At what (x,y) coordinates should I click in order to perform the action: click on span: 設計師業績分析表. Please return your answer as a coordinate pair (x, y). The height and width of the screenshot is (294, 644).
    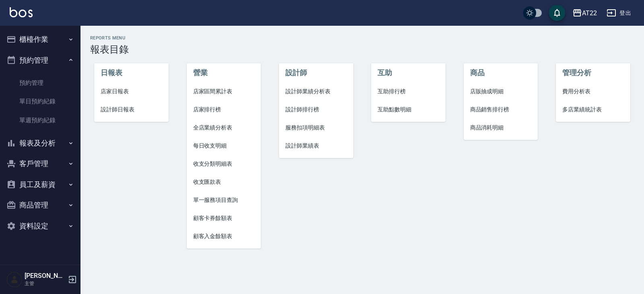
    Looking at the image, I should click on (316, 91).